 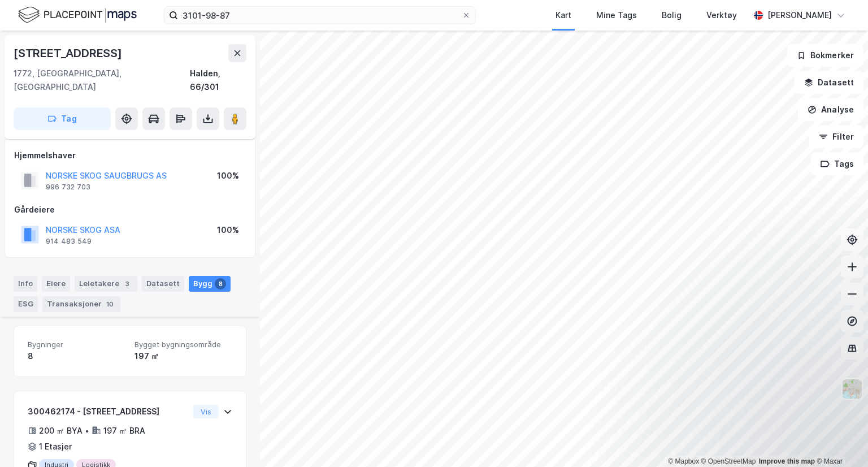 What do you see at coordinates (78, 14) in the screenshot?
I see `img: logo.f888ab2527a4732fd821a326f86c7f29.svg` at bounding box center [78, 14].